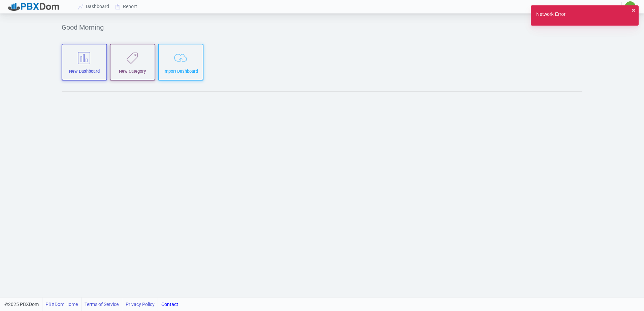  What do you see at coordinates (61, 304) in the screenshot?
I see `a: PBXDom Home` at bounding box center [61, 304].